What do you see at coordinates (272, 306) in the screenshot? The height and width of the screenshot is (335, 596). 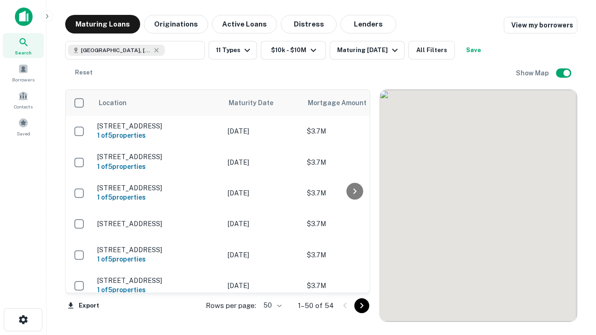 I see `div: 50` at bounding box center [272, 306].